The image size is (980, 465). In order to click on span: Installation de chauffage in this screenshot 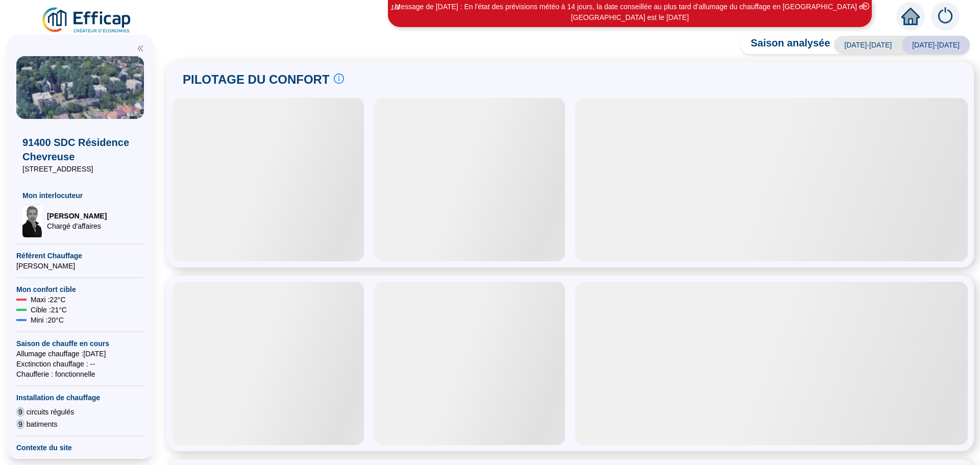, I will do `click(80, 398)`.